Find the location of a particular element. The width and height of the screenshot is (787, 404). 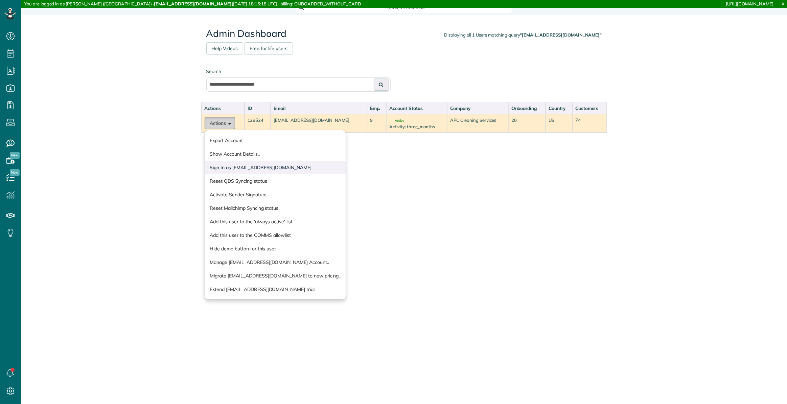

a: Hide demo button for this user is located at coordinates (275, 248).